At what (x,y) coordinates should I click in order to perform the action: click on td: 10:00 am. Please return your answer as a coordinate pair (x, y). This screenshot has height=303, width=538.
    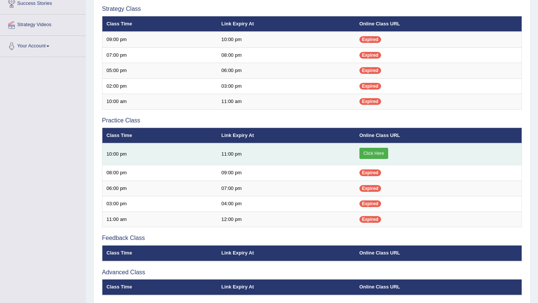
    Looking at the image, I should click on (160, 102).